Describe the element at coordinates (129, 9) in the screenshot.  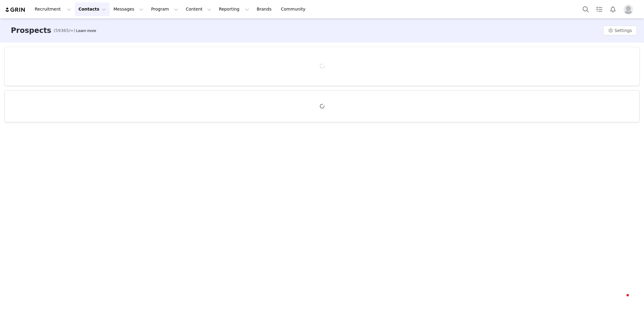
I see `button: Messages` at that location.